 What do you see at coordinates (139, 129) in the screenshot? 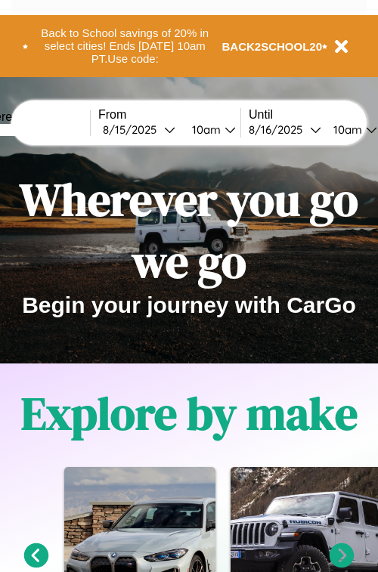
I see `button: 8/15/2025` at bounding box center [139, 129].